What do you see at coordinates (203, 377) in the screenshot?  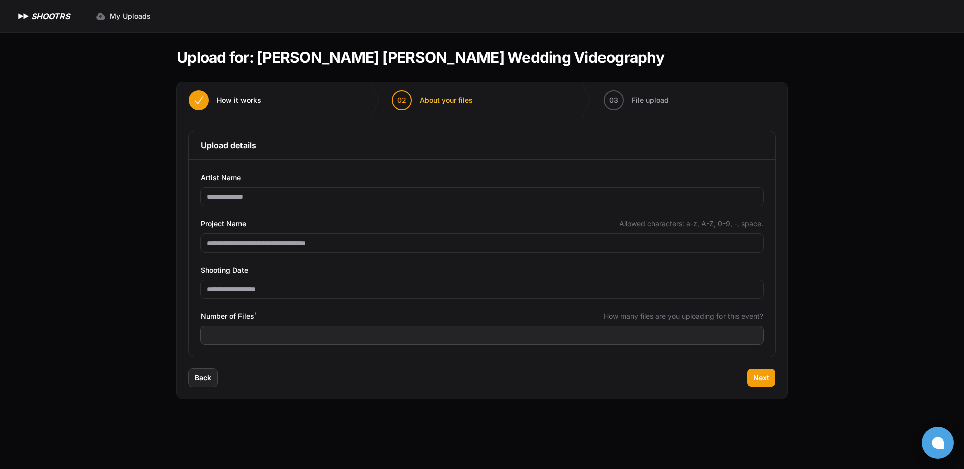 I see `button: Back` at bounding box center [203, 377].